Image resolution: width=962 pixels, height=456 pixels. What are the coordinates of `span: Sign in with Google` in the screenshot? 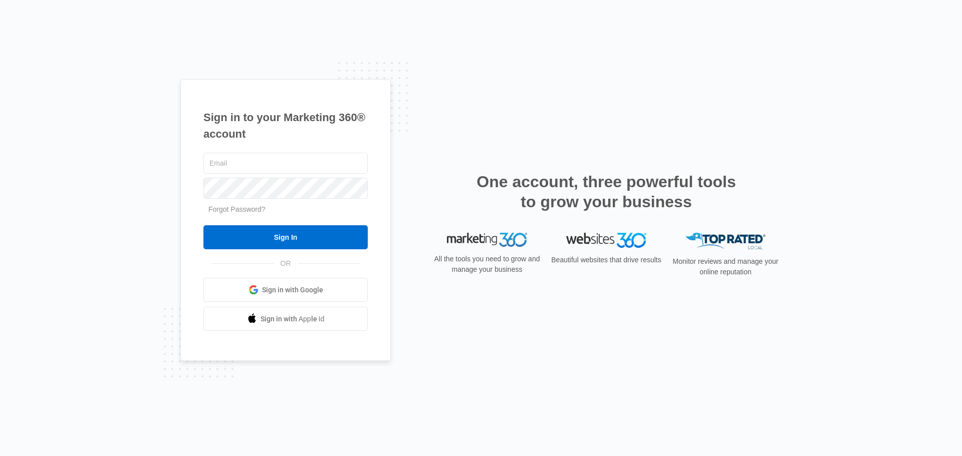 It's located at (293, 290).